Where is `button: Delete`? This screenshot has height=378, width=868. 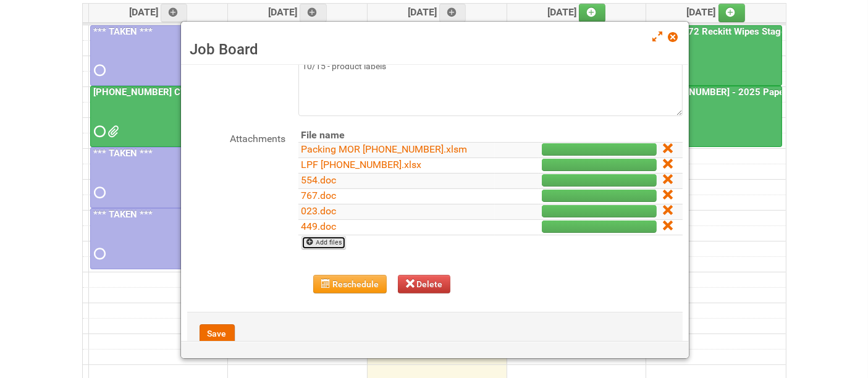 button: Delete is located at coordinates (424, 284).